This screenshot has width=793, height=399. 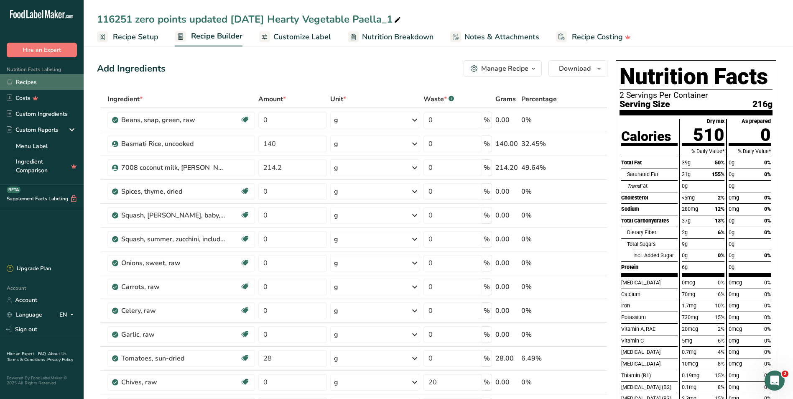 What do you see at coordinates (398, 37) in the screenshot?
I see `span: Nutrition Breakdown` at bounding box center [398, 37].